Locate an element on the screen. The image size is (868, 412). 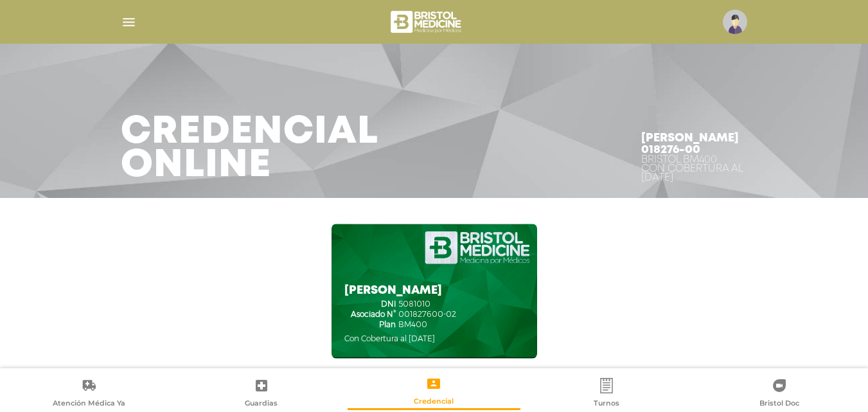
a: Atención Médica Ya is located at coordinates (89, 394).